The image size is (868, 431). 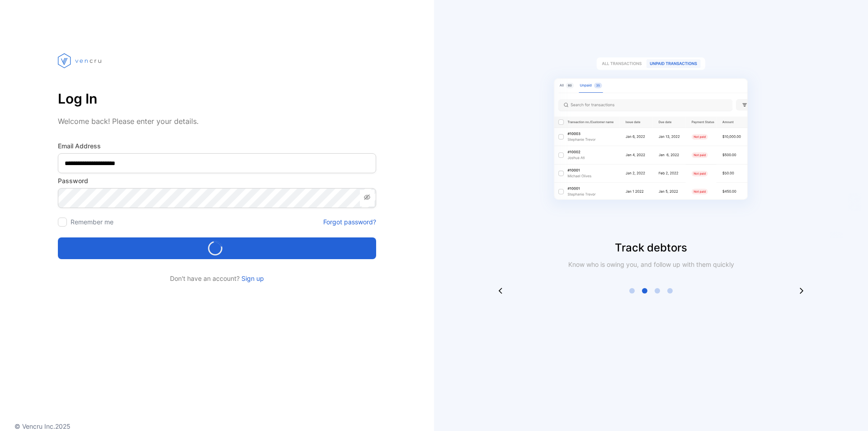 What do you see at coordinates (651, 138) in the screenshot?
I see `img: slider image` at bounding box center [651, 138].